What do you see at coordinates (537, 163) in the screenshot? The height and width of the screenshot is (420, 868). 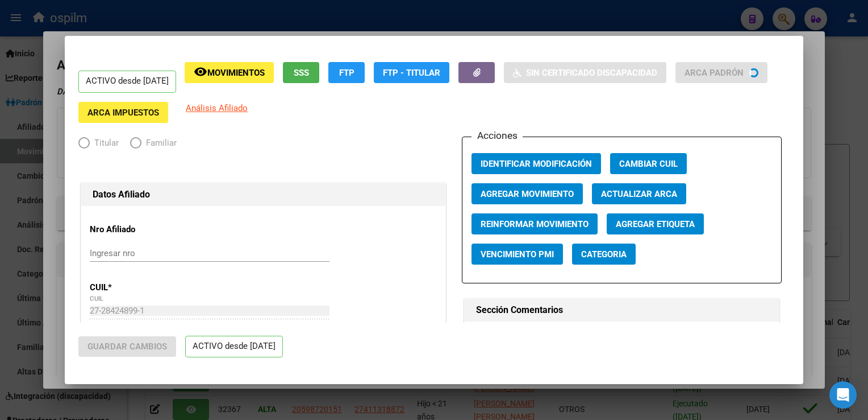 I see `button: Identificar Modificación` at bounding box center [537, 163].